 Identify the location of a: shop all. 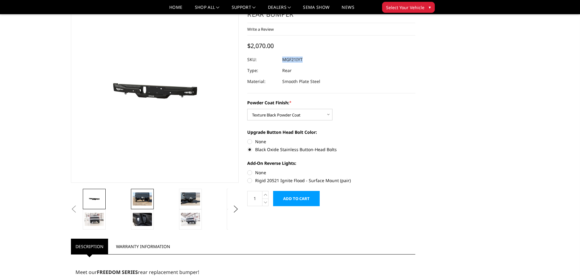
(207, 9).